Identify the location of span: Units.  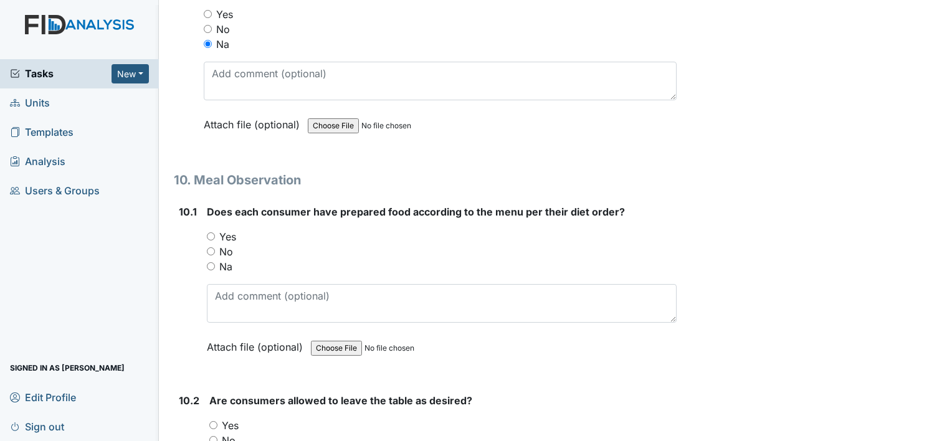
(30, 103).